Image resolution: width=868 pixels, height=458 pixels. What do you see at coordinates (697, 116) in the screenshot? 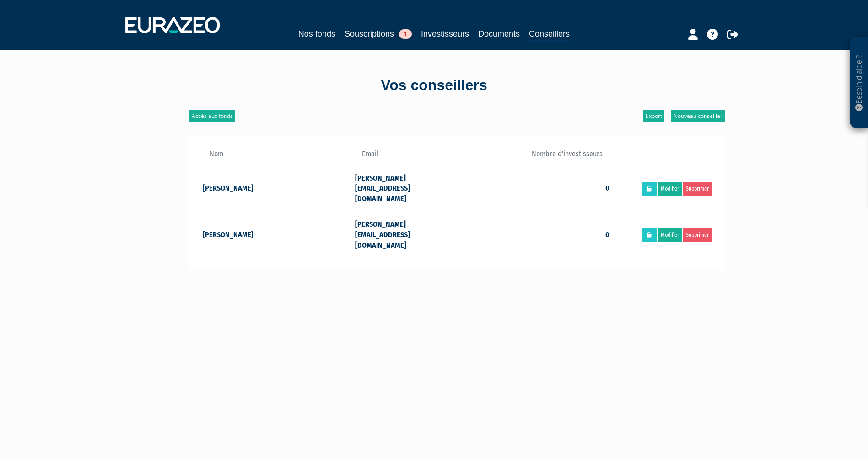
I see `a: Nouveau conseiller` at bounding box center [697, 116].